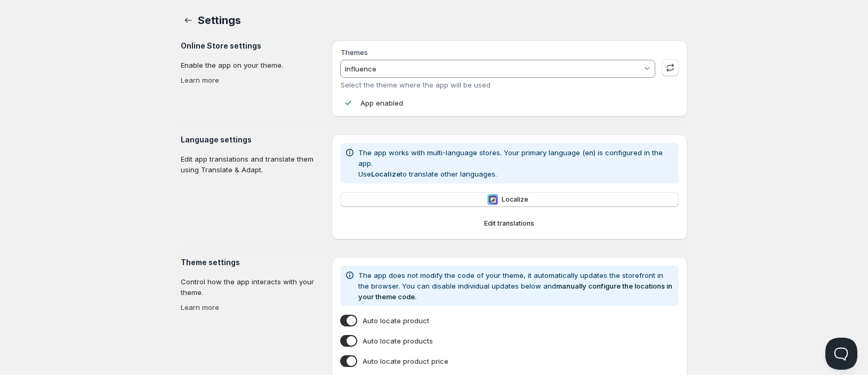 The image size is (868, 375). What do you see at coordinates (516, 286) in the screenshot?
I see `p: The app does not modify the code of your theme, it automatically updates the storefront in the br...` at bounding box center [516, 286].